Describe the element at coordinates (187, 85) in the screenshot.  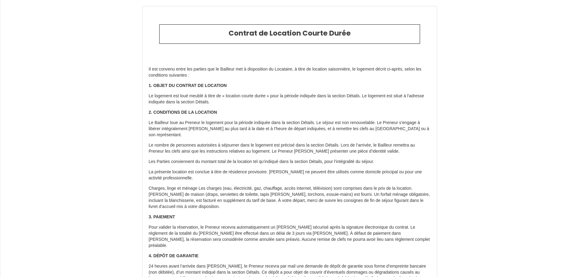
I see `strong: 1. OBJET DU CONTRAT DE LOCATION` at that location.